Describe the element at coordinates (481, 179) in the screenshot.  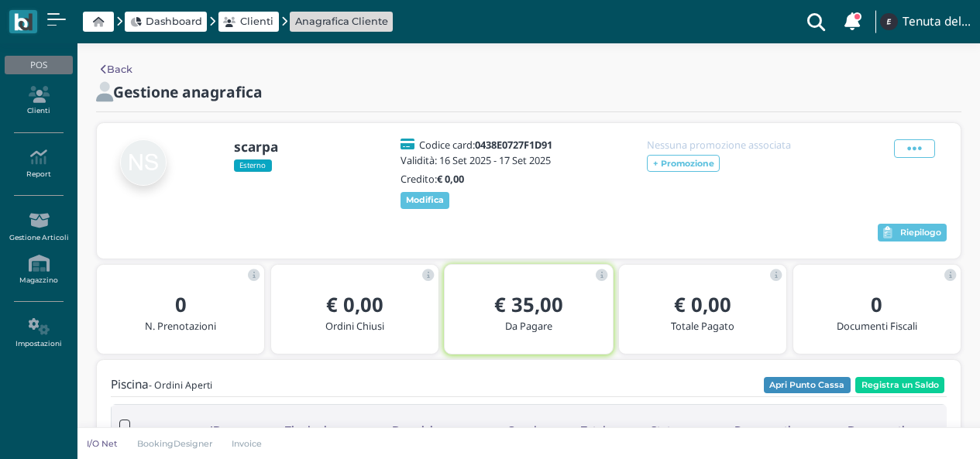
I see `h5: Credito:` at that location.